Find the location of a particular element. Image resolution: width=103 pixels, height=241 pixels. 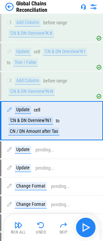

div: 'CN & DN Overview'!N1 is located at coordinates (31, 121).